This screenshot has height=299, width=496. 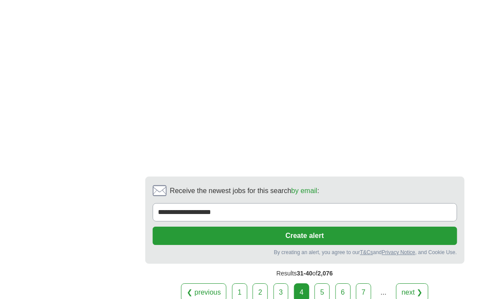 What do you see at coordinates (305, 253) in the screenshot?
I see `div: By creating an alert, you agree to our and , and Cookie Use.` at bounding box center [305, 253].